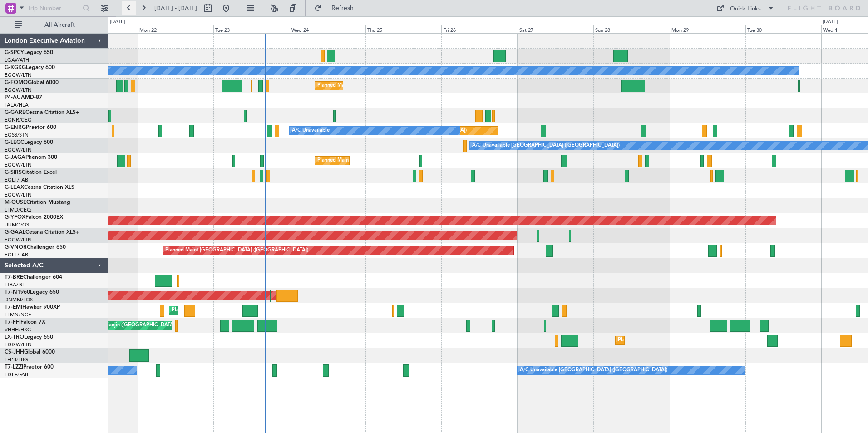 The height and width of the screenshot is (433, 868). Describe the element at coordinates (31, 172) in the screenshot. I see `a: G-SIRSCitation Excel` at that location.